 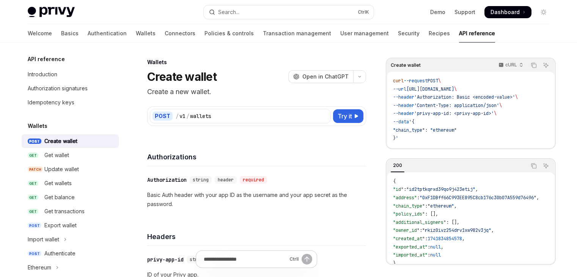 What do you see at coordinates (70, 88) in the screenshot?
I see `a: Authorization signatures` at bounding box center [70, 88].